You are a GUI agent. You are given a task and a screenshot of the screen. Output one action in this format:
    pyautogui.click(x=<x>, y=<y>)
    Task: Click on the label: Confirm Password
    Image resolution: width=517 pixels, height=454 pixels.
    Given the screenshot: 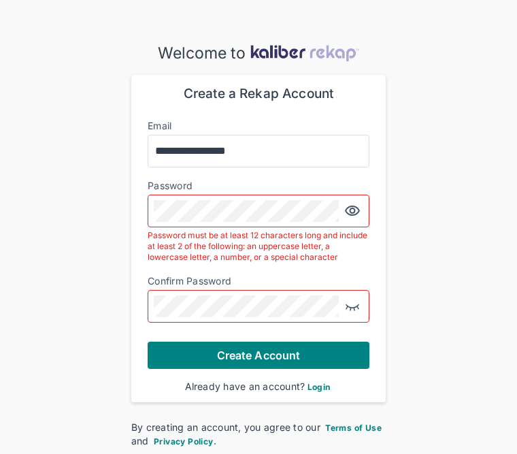 What is the action you would take?
    pyautogui.click(x=189, y=280)
    